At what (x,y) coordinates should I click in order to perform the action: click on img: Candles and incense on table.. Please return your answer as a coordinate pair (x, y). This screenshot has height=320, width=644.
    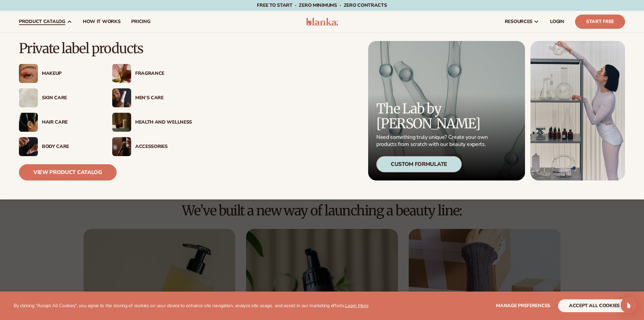
    Looking at the image, I should click on (122, 122).